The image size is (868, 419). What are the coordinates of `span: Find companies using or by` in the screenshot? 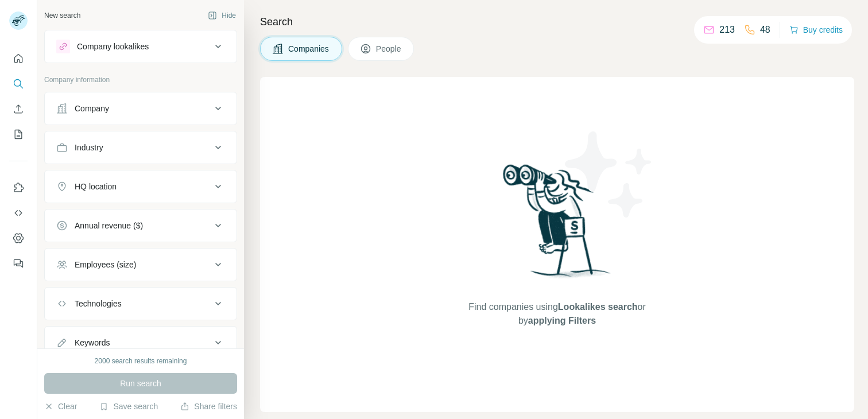 It's located at (557, 314).